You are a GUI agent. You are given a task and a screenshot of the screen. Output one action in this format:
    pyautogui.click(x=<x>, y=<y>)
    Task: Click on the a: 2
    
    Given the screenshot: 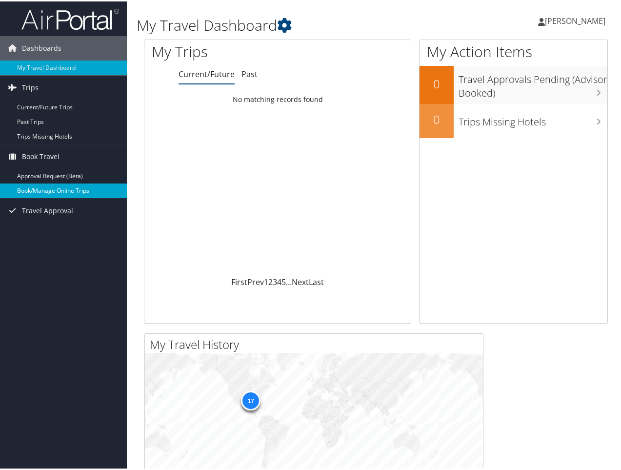 What is the action you would take?
    pyautogui.click(x=270, y=281)
    